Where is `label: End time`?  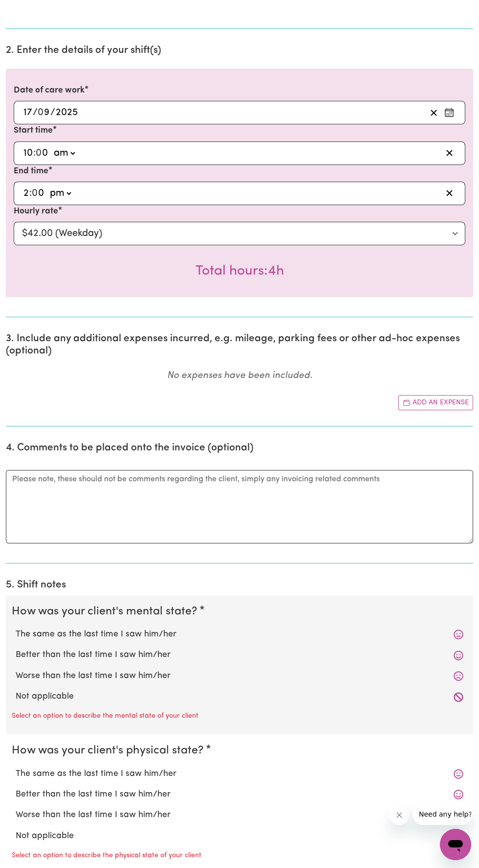
label: End time is located at coordinates (31, 171).